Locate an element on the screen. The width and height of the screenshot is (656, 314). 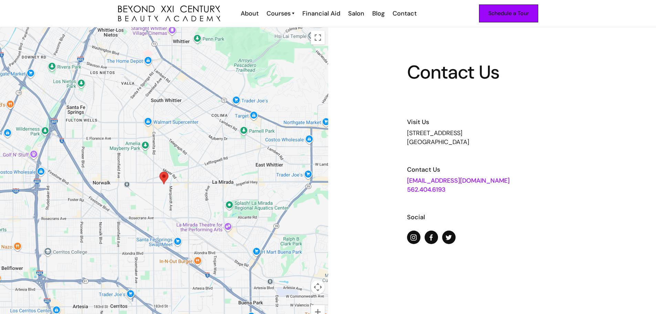
a: home is located at coordinates (169, 13).